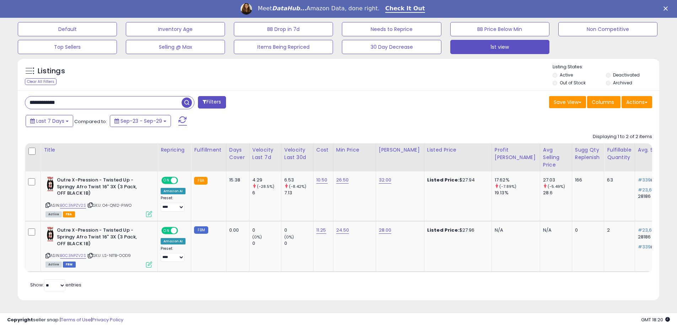 This screenshot has width=677, height=327. I want to click on a: B0C3NPZV2S, so click(73, 205).